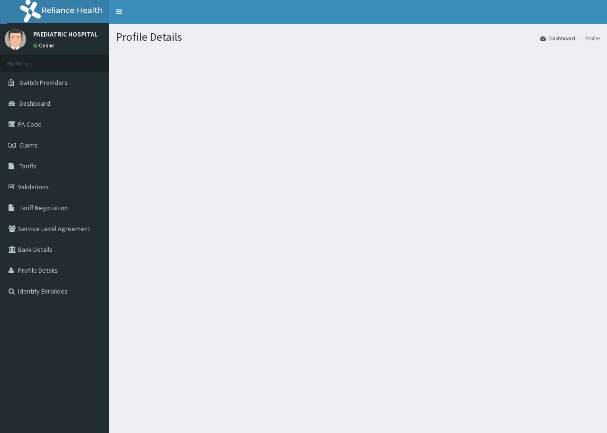 The image size is (607, 433). What do you see at coordinates (557, 38) in the screenshot?
I see `a: Dashboard` at bounding box center [557, 38].